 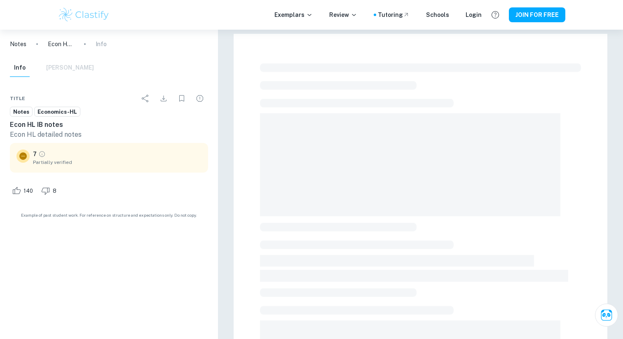 What do you see at coordinates (164, 98) in the screenshot?
I see `div: Download` at bounding box center [164, 98].